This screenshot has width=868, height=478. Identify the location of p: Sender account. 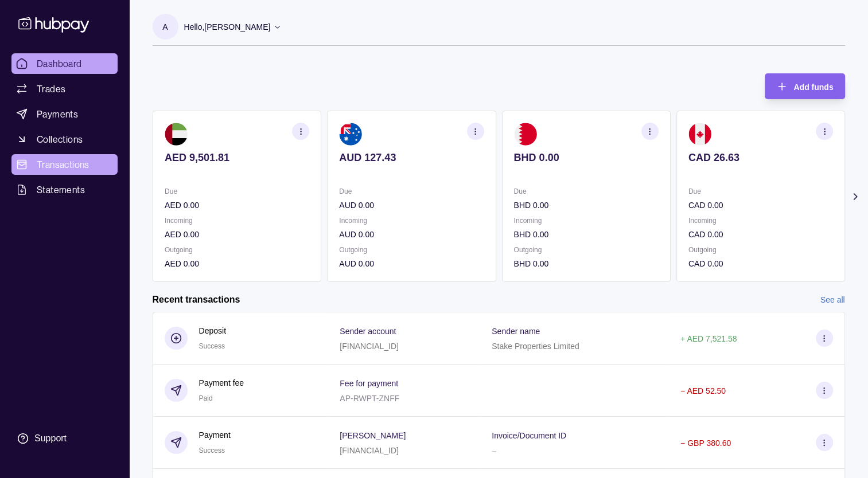
(368, 331).